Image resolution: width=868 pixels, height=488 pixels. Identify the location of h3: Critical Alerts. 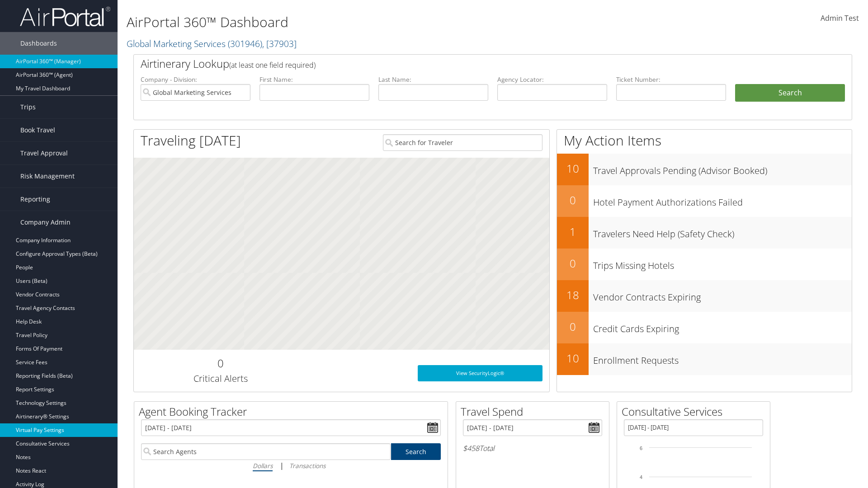
(220, 379).